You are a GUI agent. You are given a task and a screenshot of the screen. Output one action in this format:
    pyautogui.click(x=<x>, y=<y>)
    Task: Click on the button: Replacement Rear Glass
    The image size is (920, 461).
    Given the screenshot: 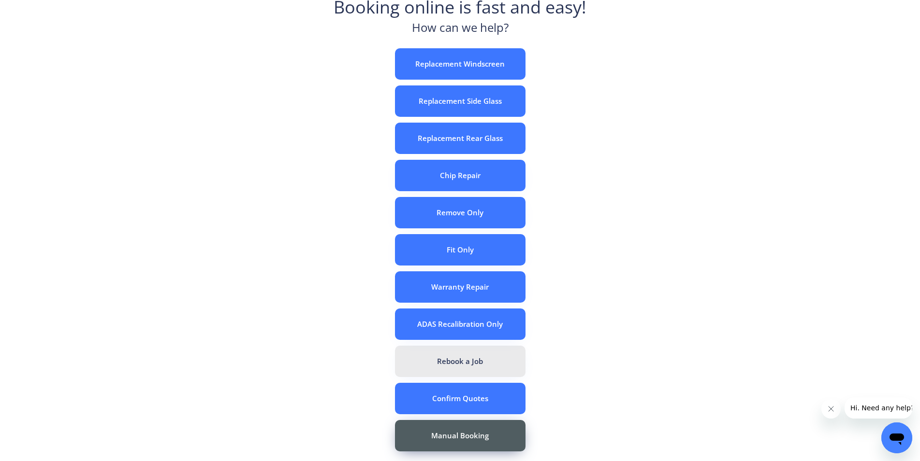 What is the action you would take?
    pyautogui.click(x=460, y=138)
    